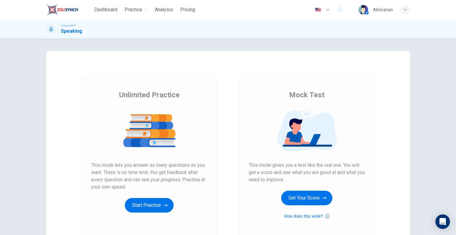  What do you see at coordinates (136, 10) in the screenshot?
I see `button: Practice` at bounding box center [136, 10].